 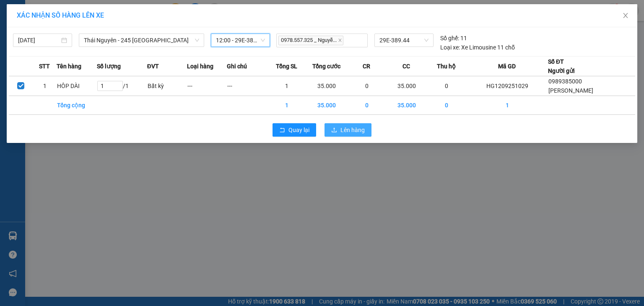 What do you see at coordinates (311, 40) in the screenshot?
I see `span: 0978.557.325 _ Nguyễ...` at bounding box center [311, 40].